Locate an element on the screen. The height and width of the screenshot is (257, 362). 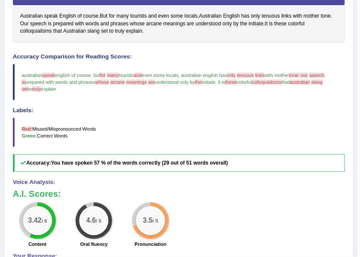
span: it is is located at coordinates (222, 82).